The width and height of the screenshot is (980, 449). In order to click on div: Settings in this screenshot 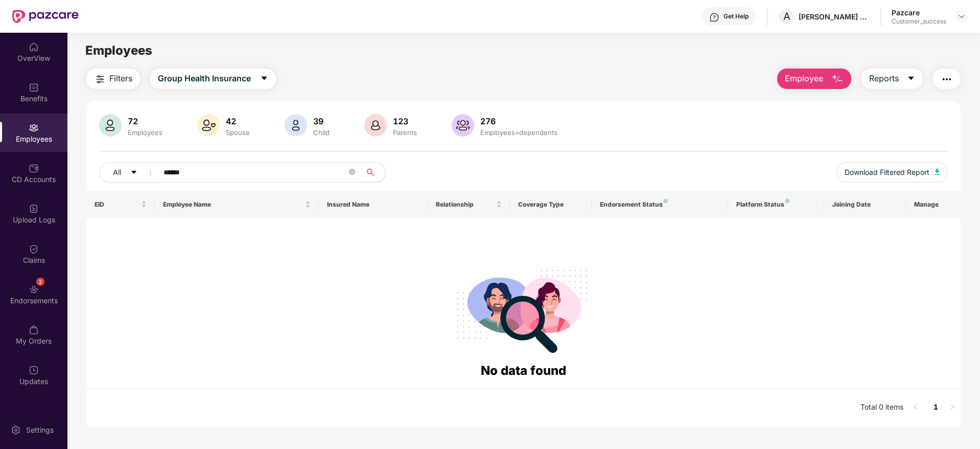, I will do `click(40, 430)`.